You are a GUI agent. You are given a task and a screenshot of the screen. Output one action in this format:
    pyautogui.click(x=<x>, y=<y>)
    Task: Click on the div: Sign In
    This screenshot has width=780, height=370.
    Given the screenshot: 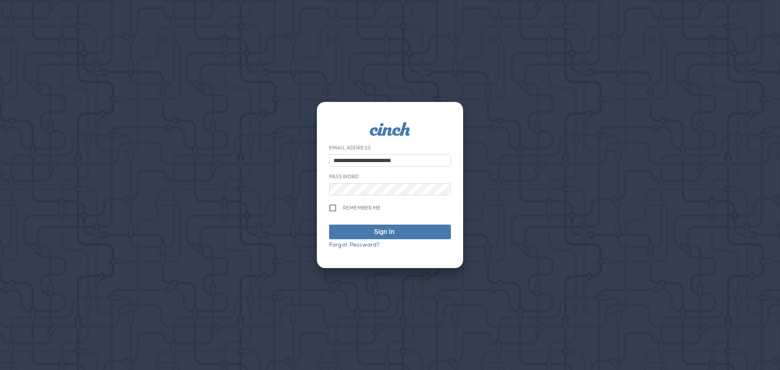 What is the action you would take?
    pyautogui.click(x=384, y=232)
    